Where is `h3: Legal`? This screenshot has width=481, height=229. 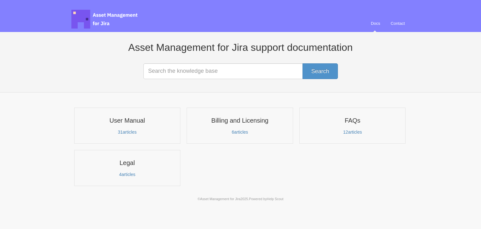
h3: Legal is located at coordinates (127, 163).